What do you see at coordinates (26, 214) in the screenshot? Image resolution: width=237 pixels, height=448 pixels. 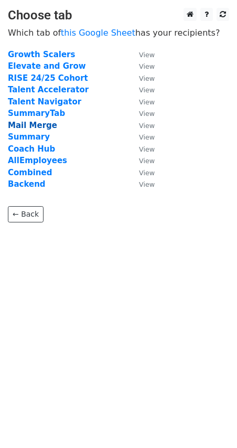 I see `a: ← Back` at bounding box center [26, 214].